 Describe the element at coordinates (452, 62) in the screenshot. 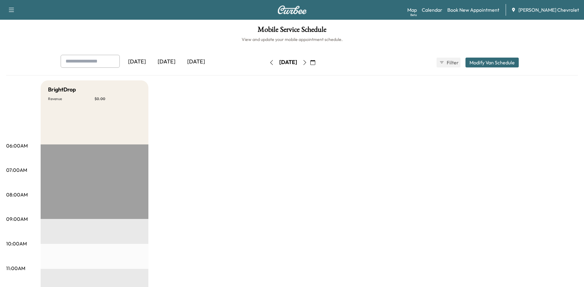

I see `span: Filter` at that location.